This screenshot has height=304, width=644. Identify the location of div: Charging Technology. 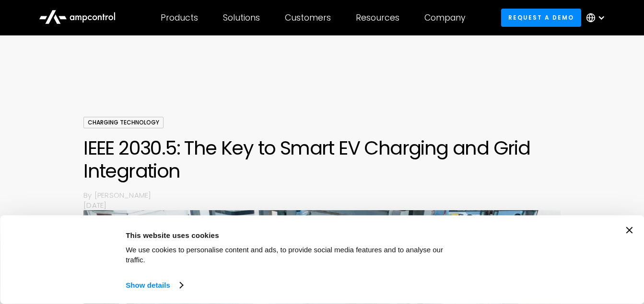
(123, 122).